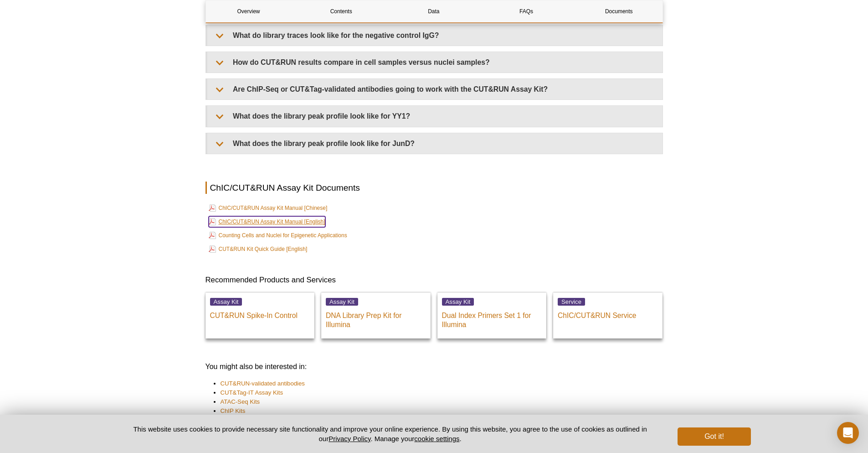  What do you see at coordinates (390, 434) in the screenshot?
I see `p: This website uses cookies to provide necessary site functionality and improve your online experie...` at bounding box center [390, 434].